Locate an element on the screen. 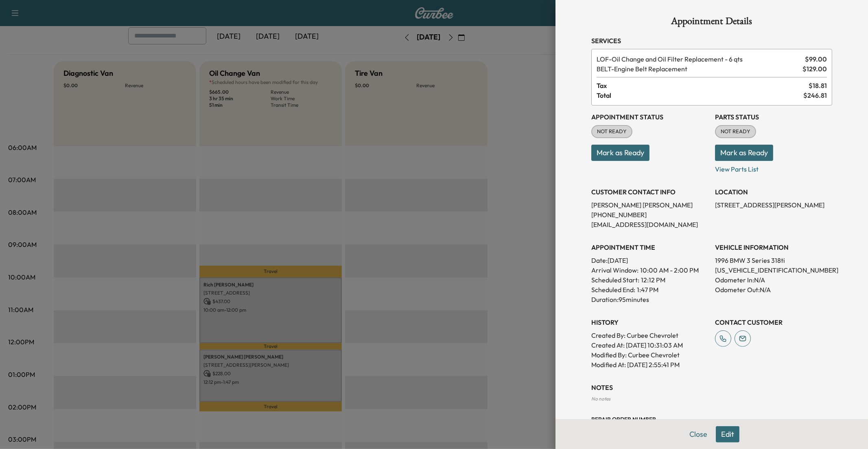 The image size is (868, 449). h3: NOTES is located at coordinates (712, 387).